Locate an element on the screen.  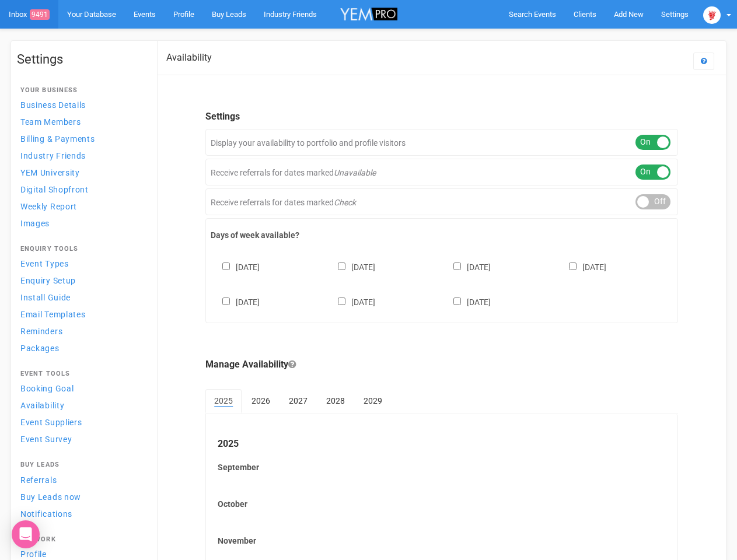
a: 2025 is located at coordinates (223, 401).